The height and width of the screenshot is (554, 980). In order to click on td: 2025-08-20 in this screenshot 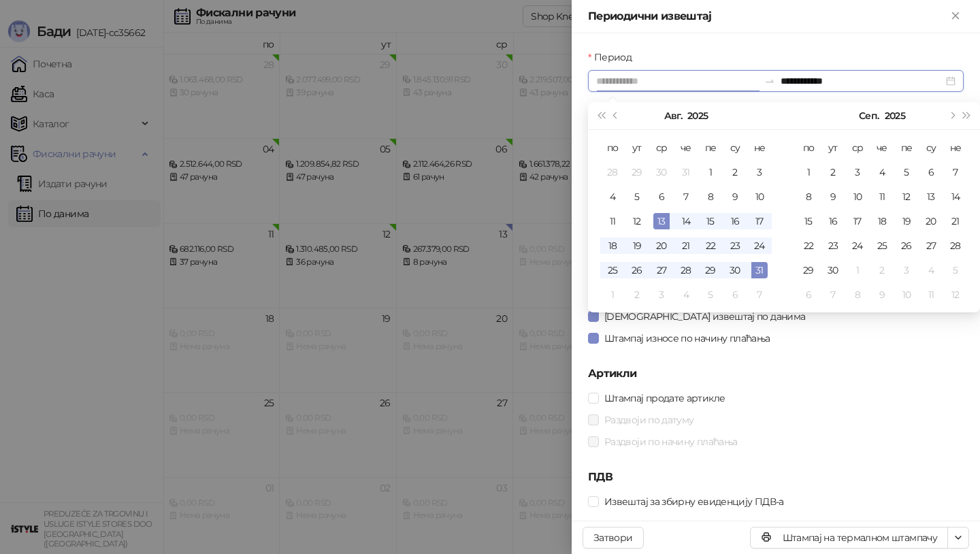, I will do `click(661, 246)`.